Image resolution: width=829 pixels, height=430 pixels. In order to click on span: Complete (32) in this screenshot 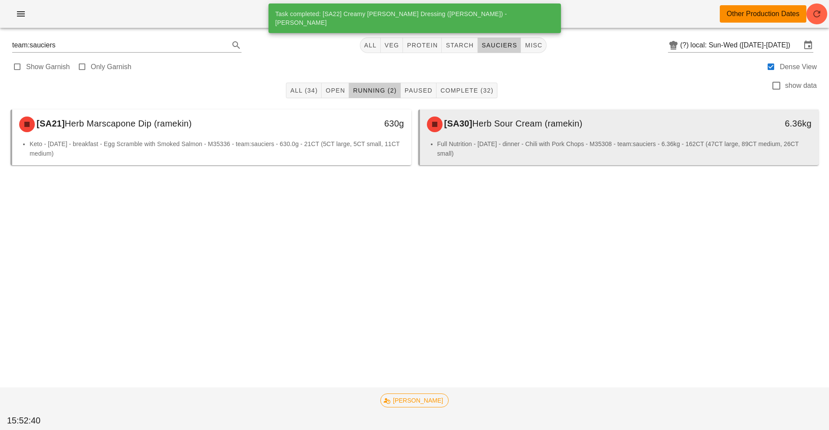, I will do `click(466, 91)`.